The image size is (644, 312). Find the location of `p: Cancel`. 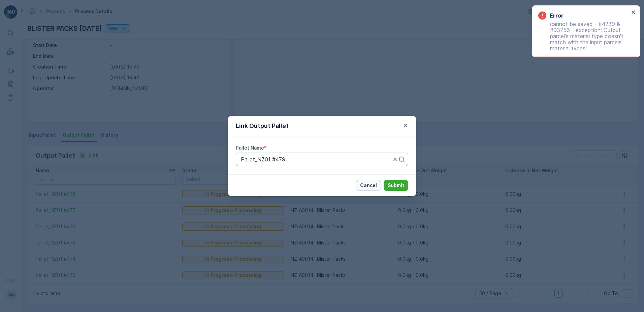

p: Cancel is located at coordinates (368, 185).